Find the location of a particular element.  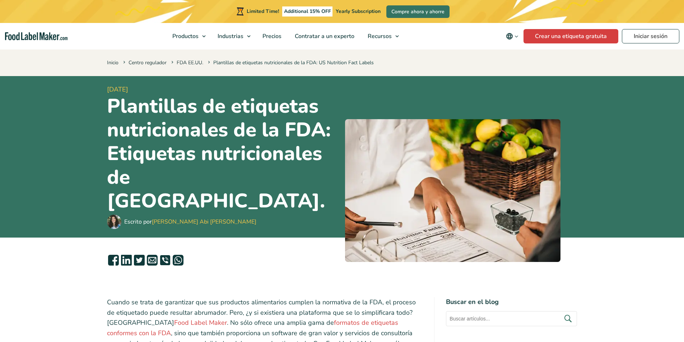

a: Centro regulador is located at coordinates (148, 63).